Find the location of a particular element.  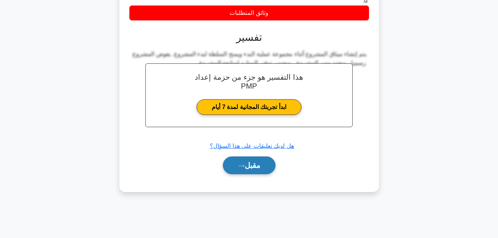

font: مقبل is located at coordinates (252, 165).